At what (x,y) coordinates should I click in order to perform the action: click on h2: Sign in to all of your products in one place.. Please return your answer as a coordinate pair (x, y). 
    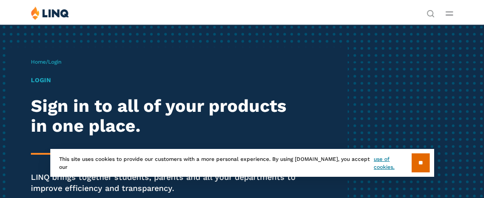
    Looking at the image, I should click on (164, 116).